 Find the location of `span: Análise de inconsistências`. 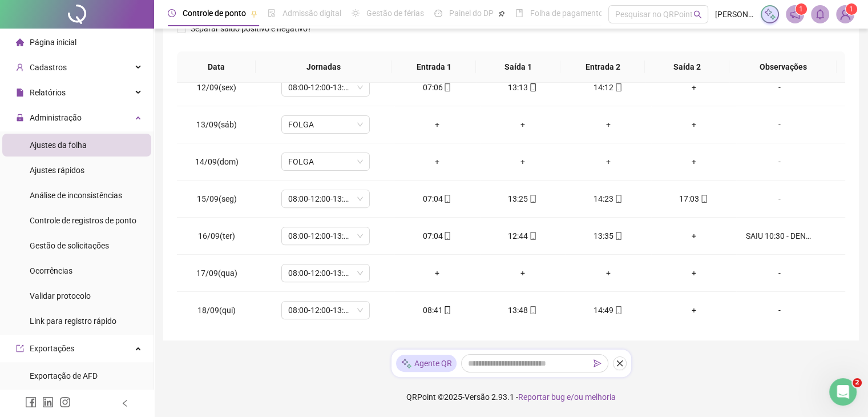

span: Análise de inconsistências is located at coordinates (76, 195).